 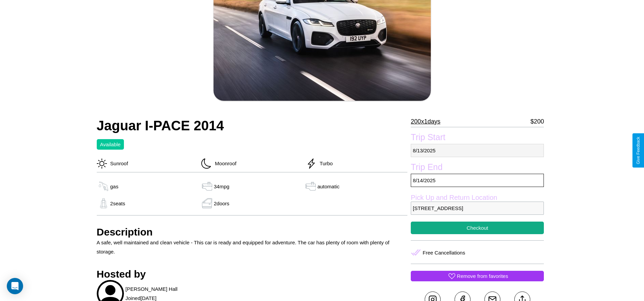 What do you see at coordinates (638, 150) in the screenshot?
I see `div: Give Feedback` at bounding box center [638, 150].